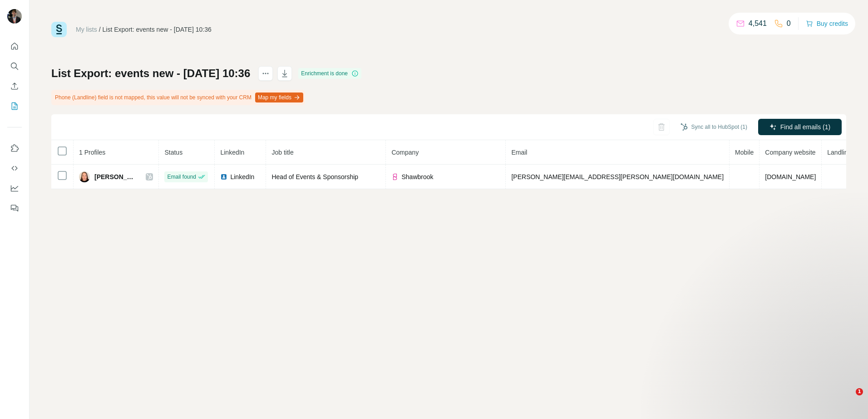 The height and width of the screenshot is (419, 868). What do you see at coordinates (15, 46) in the screenshot?
I see `button: Quick start` at bounding box center [15, 46].